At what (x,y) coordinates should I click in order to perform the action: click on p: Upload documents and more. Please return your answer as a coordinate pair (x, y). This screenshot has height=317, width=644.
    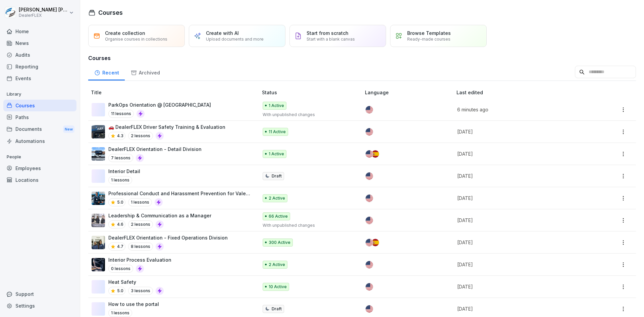
    Looking at the image, I should click on (235, 39).